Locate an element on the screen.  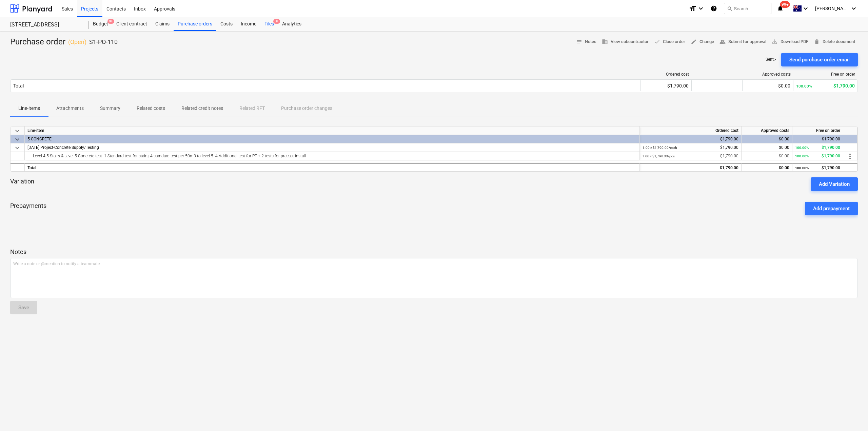
span: delete is located at coordinates (817, 42).